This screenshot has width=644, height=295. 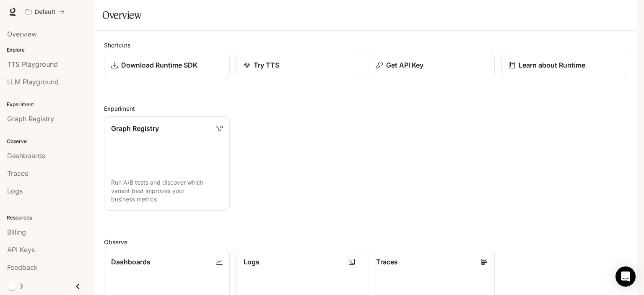 What do you see at coordinates (552, 65) in the screenshot?
I see `p: Learn about Runtime` at bounding box center [552, 65].